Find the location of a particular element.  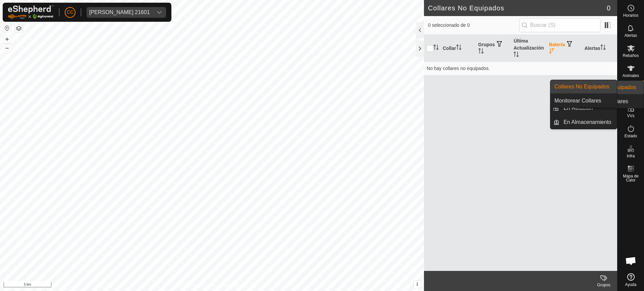

span: 0 is located at coordinates (608, 8).